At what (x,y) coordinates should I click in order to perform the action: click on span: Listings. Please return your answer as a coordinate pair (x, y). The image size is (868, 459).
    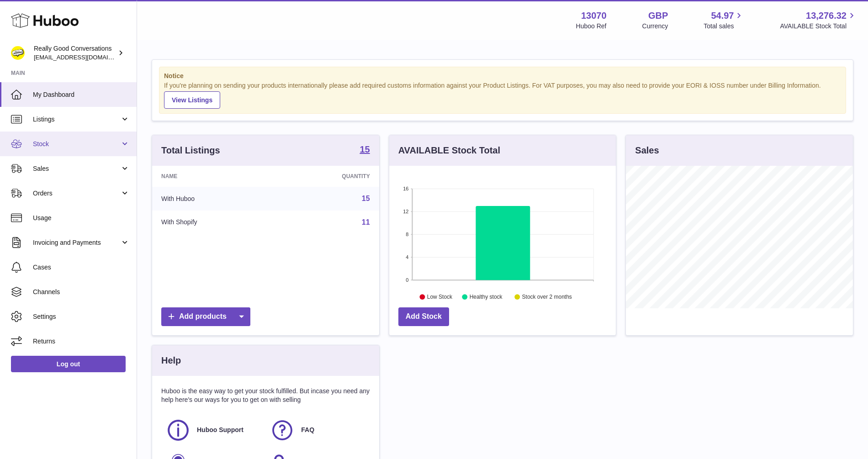
    Looking at the image, I should click on (76, 119).